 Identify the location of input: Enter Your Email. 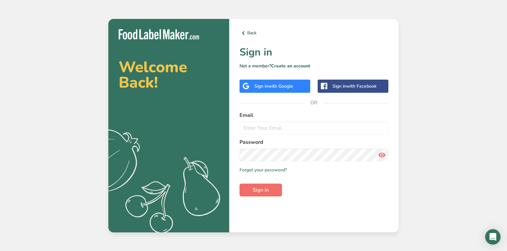
(313, 128).